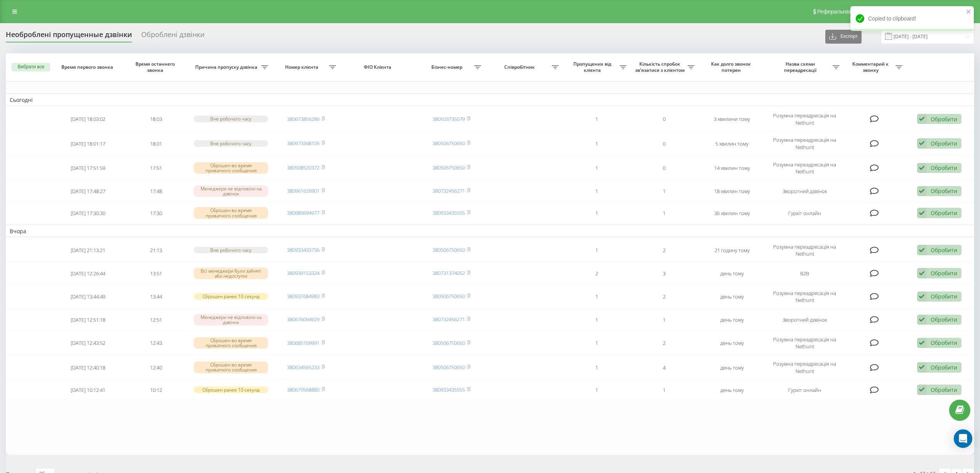  Describe the element at coordinates (732, 250) in the screenshot. I see `font: 21 годину тому` at that location.